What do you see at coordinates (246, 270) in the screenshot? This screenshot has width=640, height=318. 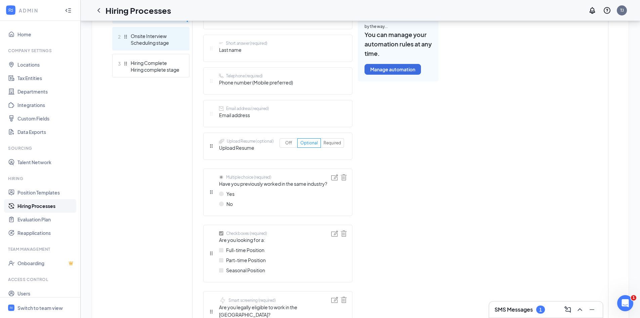 I see `span: Seasonal Position` at bounding box center [246, 270].